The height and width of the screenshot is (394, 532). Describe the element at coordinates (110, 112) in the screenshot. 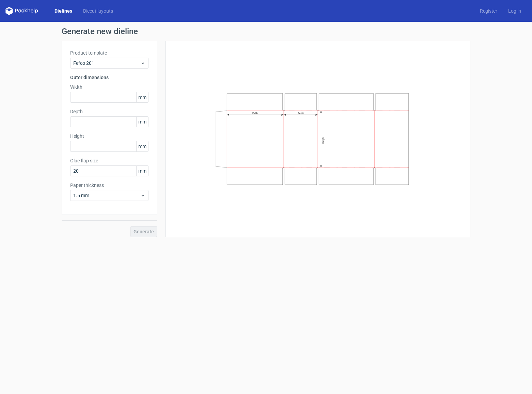

I see `label: Depth` at that location.